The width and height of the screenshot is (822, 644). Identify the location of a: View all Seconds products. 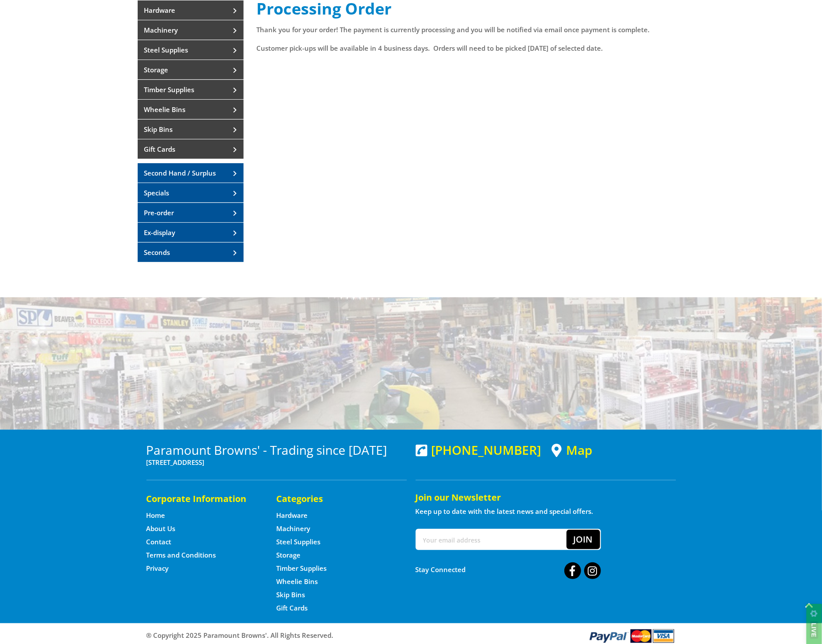
(191, 252).